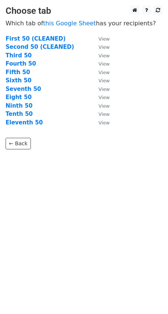 The width and height of the screenshot is (168, 314). What do you see at coordinates (84, 23) in the screenshot?
I see `p: Which tab of has your recipients?` at bounding box center [84, 23].